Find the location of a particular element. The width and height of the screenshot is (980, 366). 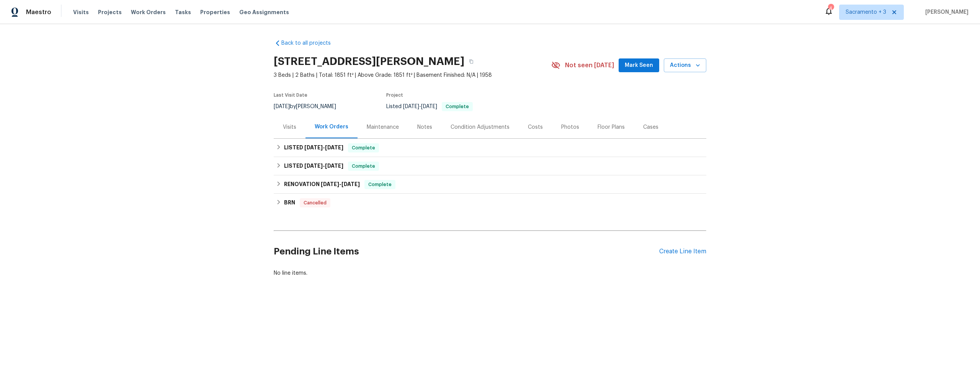

button: Copy Address is located at coordinates (471, 62).